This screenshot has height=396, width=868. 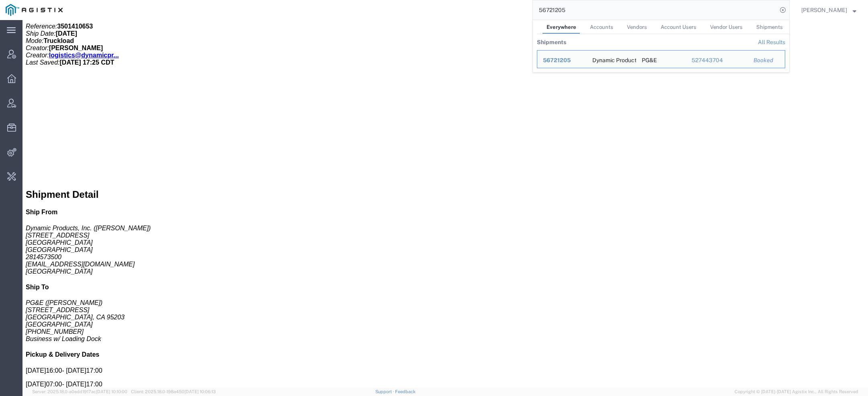 I want to click on a: View all shipments found by criterion, so click(x=771, y=43).